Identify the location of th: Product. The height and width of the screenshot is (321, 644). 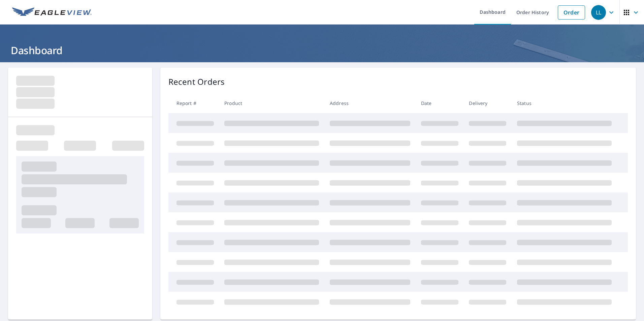
(271, 103).